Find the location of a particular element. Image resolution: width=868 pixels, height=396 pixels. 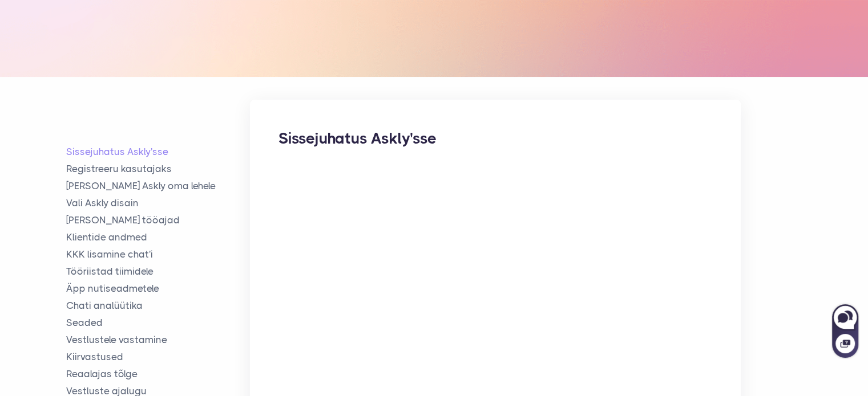

a: Kiirvastused is located at coordinates (158, 357).